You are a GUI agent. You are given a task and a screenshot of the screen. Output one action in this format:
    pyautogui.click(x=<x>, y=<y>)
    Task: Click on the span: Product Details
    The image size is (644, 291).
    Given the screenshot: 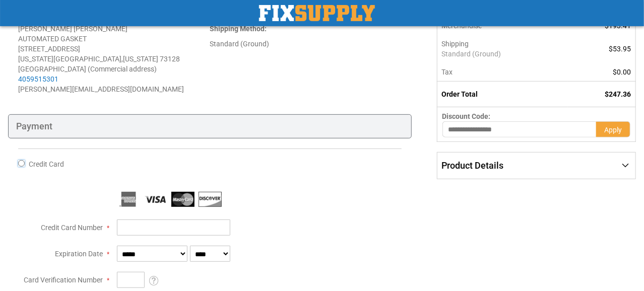 What is the action you would take?
    pyautogui.click(x=473, y=165)
    